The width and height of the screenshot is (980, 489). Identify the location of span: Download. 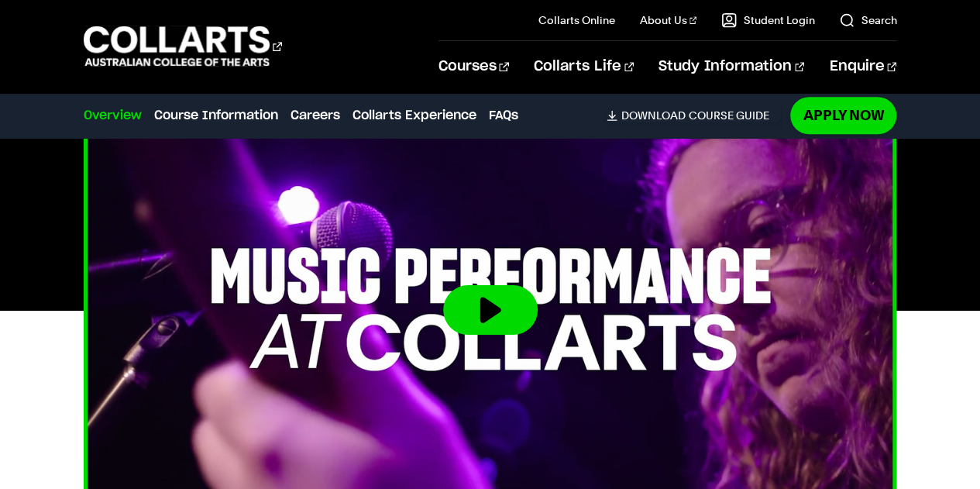
(652, 115).